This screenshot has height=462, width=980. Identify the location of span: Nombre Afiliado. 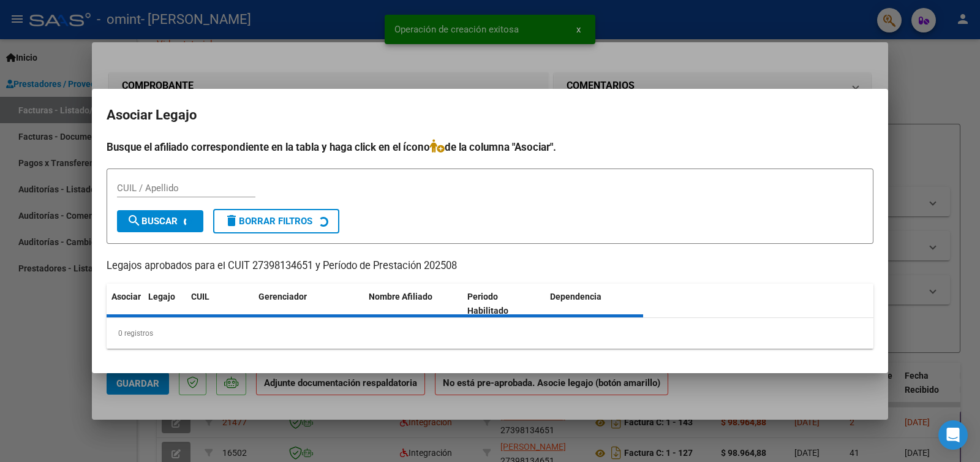
(401, 297).